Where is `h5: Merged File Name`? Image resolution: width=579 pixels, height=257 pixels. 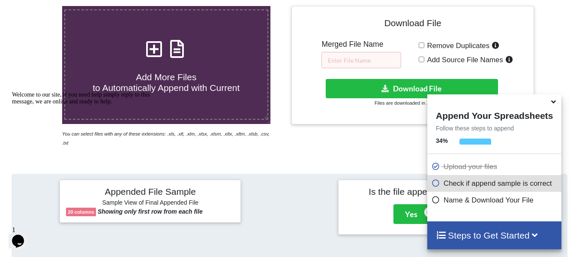 h5: Merged File Name is located at coordinates (361, 44).